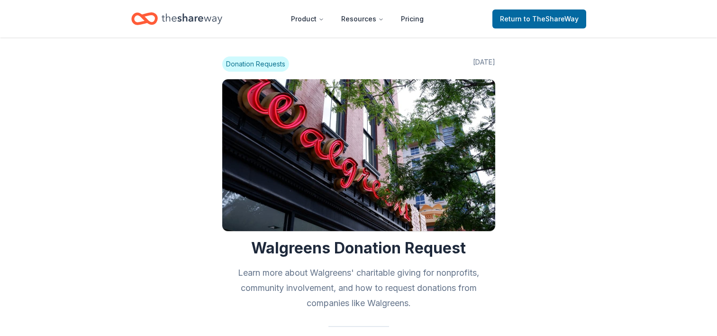 The height and width of the screenshot is (336, 717). What do you see at coordinates (359, 155) in the screenshot?
I see `img: Image for Walgreens Donation Request` at bounding box center [359, 155].